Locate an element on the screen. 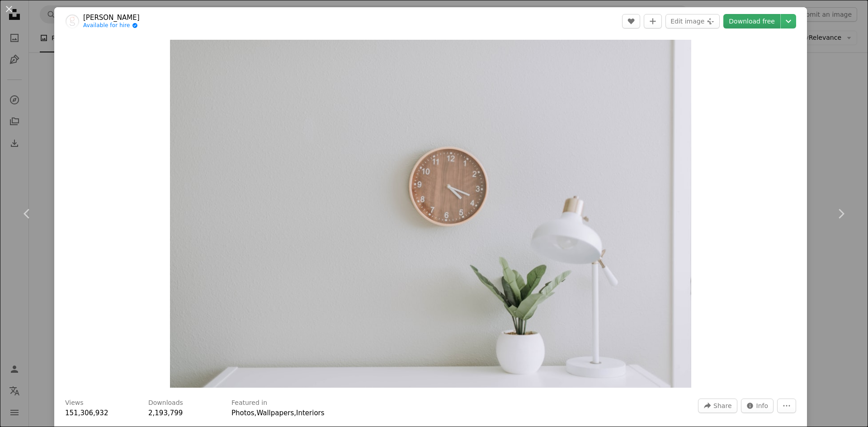 This screenshot has height=427, width=868. h3: Views is located at coordinates (74, 403).